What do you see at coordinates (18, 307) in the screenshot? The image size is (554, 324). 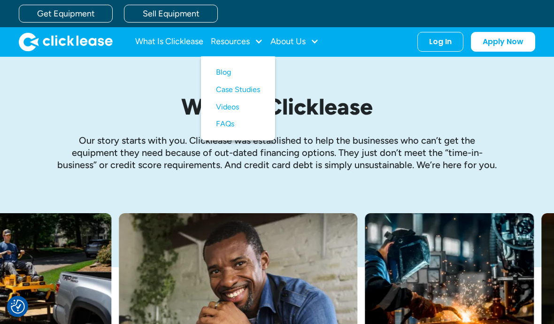 I see `button: Consent Preferences` at bounding box center [18, 307].